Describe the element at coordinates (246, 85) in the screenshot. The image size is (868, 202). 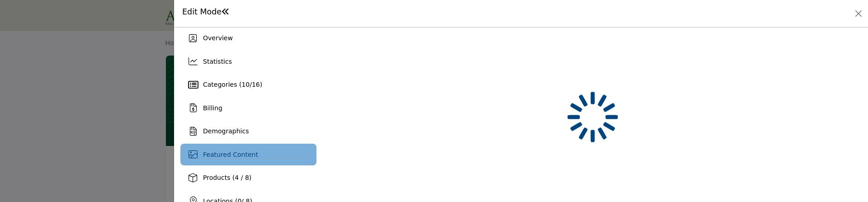
I see `span: 10` at that location.